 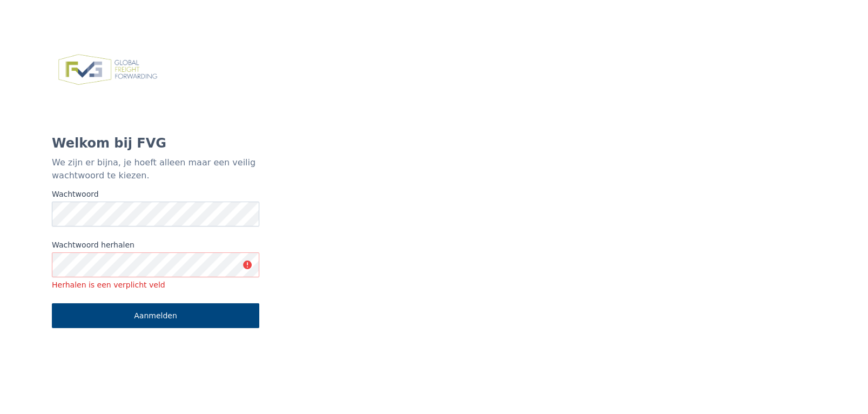 What do you see at coordinates (156, 285) in the screenshot?
I see `p: Herhalen is een verplicht veld` at bounding box center [156, 285].